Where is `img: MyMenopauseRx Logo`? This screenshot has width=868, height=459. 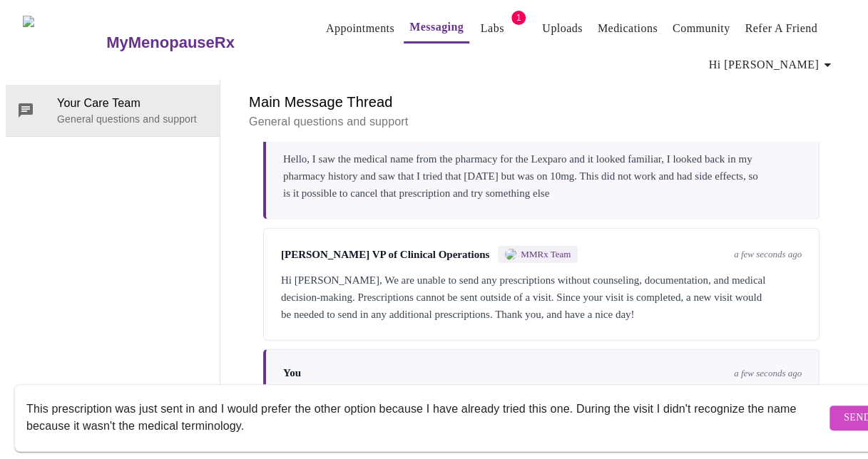 img: MyMenopauseRx Logo is located at coordinates (64, 42).